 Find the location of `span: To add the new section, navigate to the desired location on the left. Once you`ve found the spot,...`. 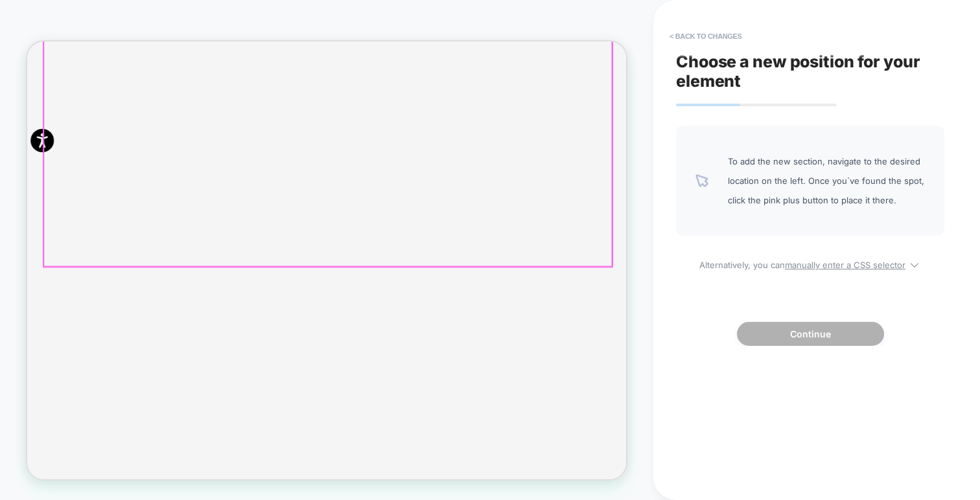

span: To add the new section, navigate to the desired location on the left. Once you`ve found the spot,... is located at coordinates (826, 180).